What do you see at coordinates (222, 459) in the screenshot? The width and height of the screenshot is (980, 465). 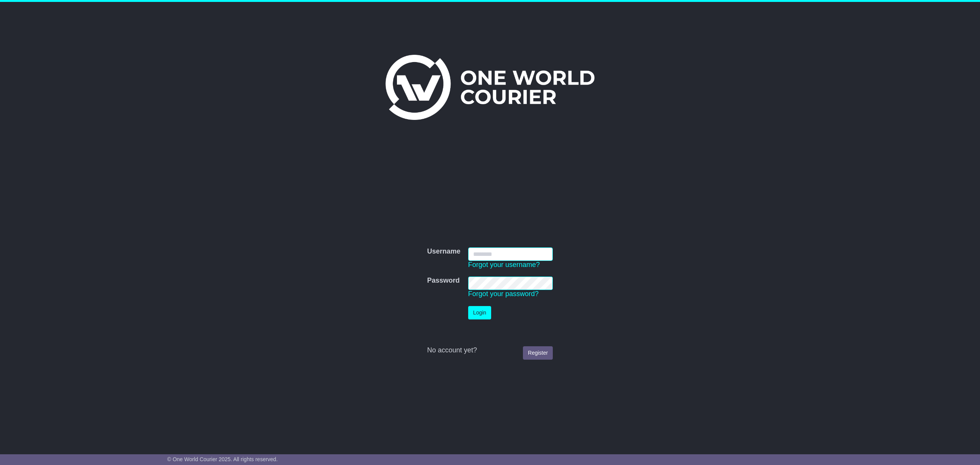 I see `span: © One World Courier 2025. All rights reserved.` at bounding box center [222, 459].